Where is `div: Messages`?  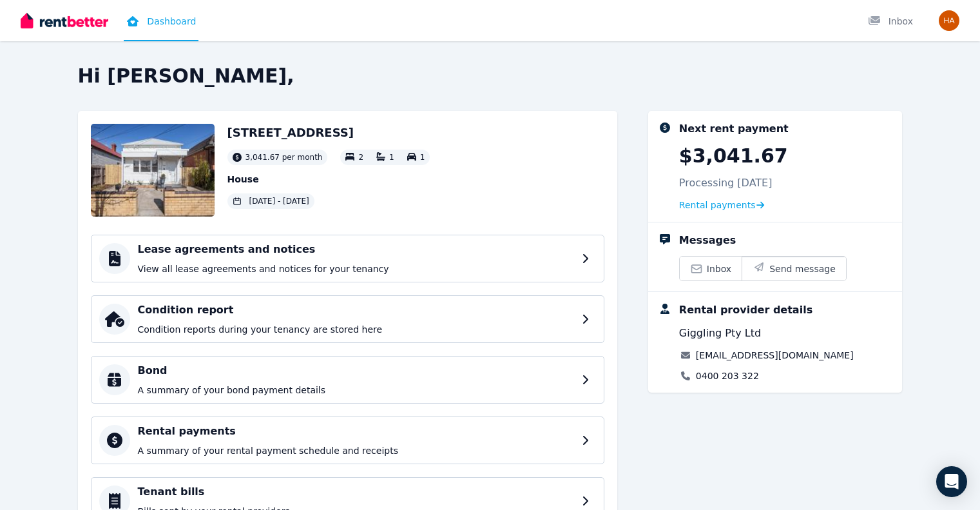 div: Messages is located at coordinates (708, 240).